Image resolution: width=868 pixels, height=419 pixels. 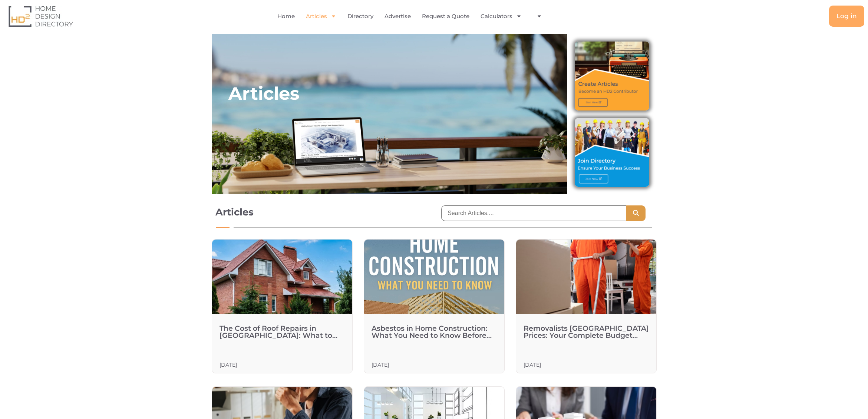 What do you see at coordinates (432, 336) in the screenshot?
I see `a: Asbestos in Home Construction: What You Need to Know Before You Build or Renovate` at bounding box center [432, 336].